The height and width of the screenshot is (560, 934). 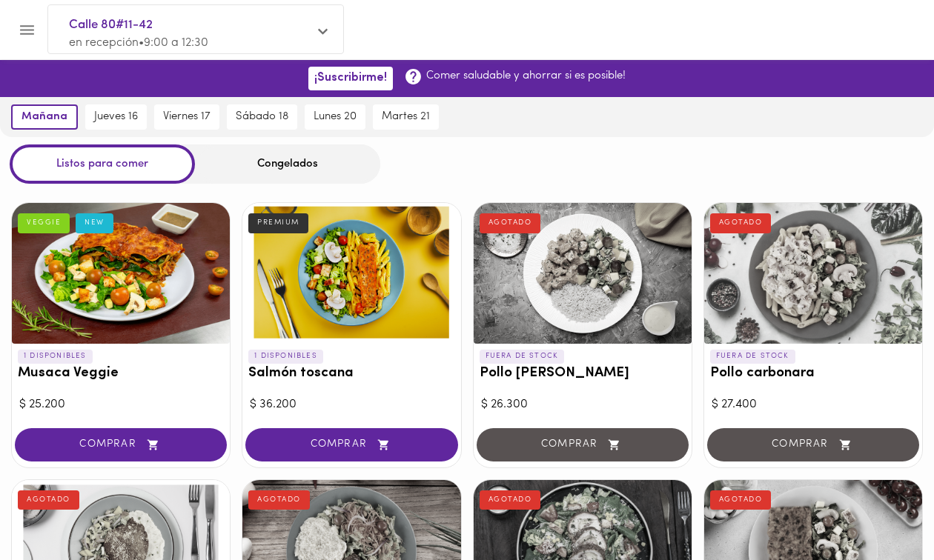 What do you see at coordinates (525, 75) in the screenshot?
I see `p: Comer saludable y ahorrar si es posible!` at bounding box center [525, 75].